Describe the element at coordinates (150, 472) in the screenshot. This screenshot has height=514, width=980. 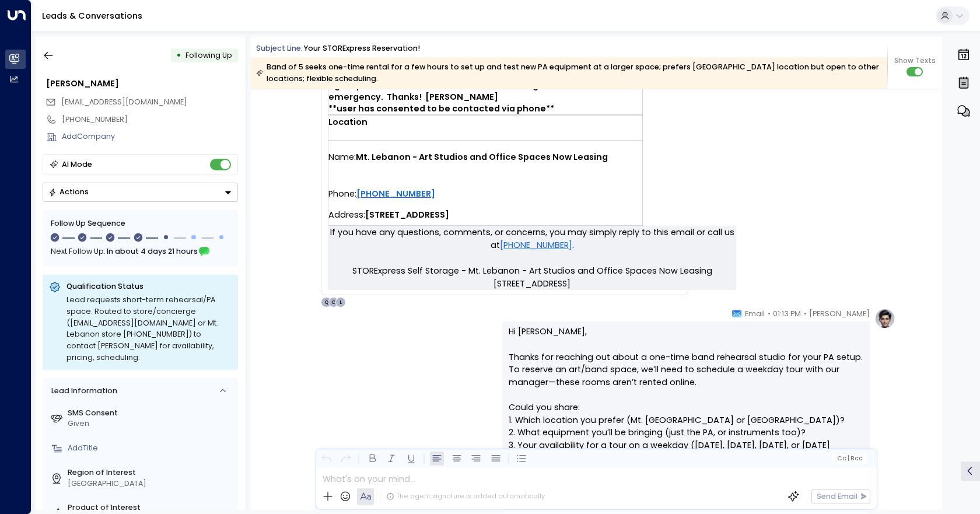
I see `label: Region of Interest` at that location.